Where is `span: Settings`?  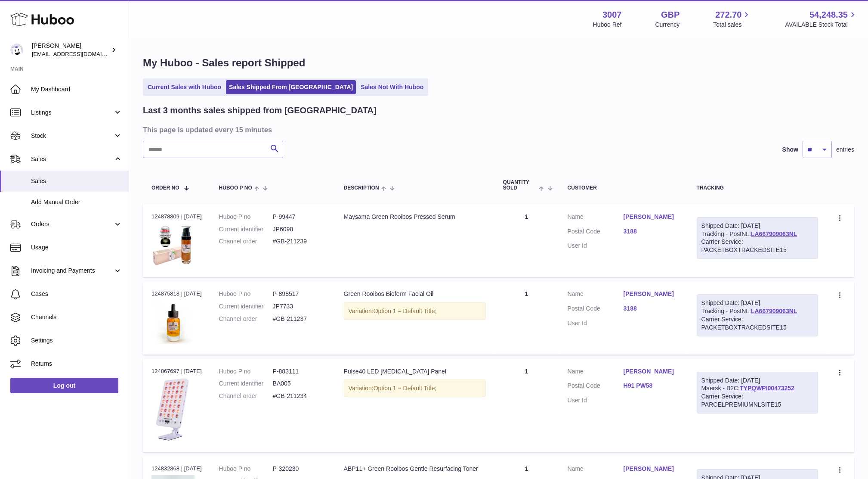
span: Settings is located at coordinates (77, 340).